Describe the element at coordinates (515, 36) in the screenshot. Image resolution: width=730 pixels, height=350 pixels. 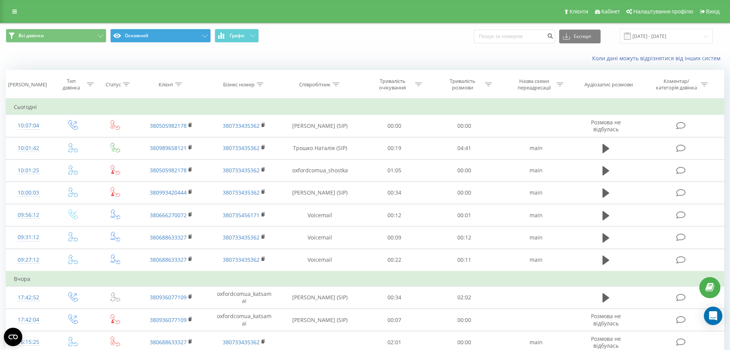
I see `input: Пошук за номером` at that location.